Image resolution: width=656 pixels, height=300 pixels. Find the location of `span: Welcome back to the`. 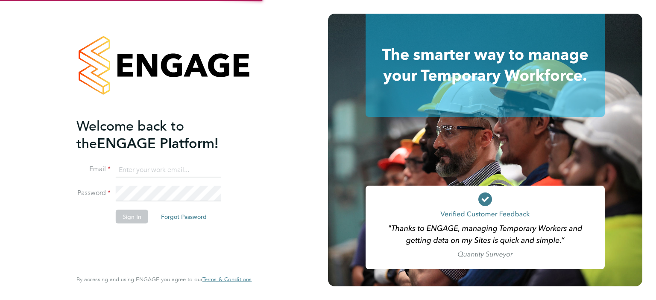

span: Welcome back to the is located at coordinates (130, 134).